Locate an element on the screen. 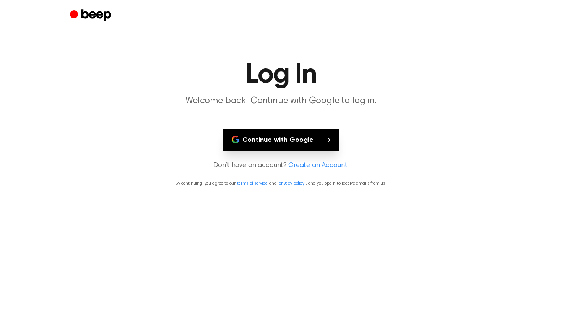 This screenshot has width=562, height=318. a: privacy policy is located at coordinates (291, 184).